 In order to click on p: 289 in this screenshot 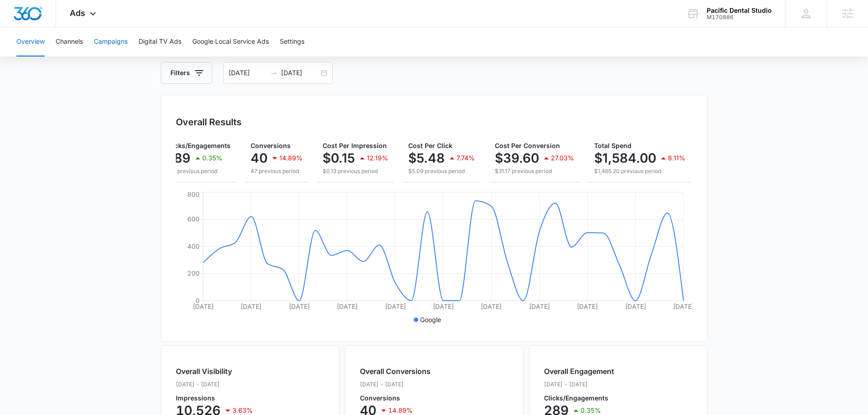, I will do `click(178, 158)`.